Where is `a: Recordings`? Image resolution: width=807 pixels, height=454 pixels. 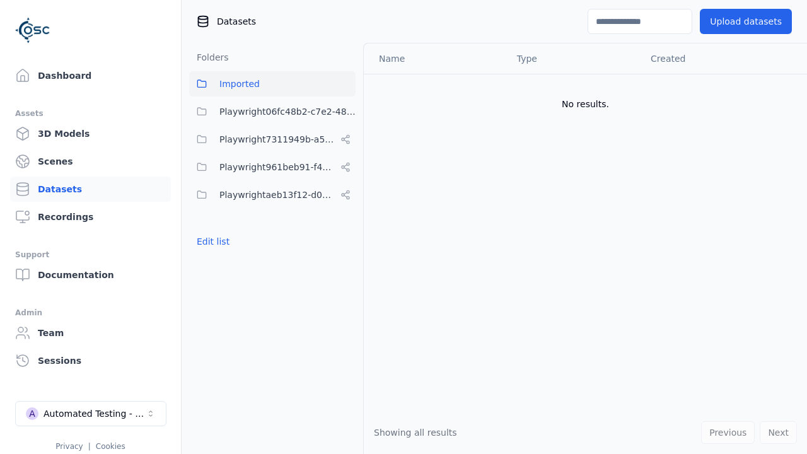
a: Recordings is located at coordinates (90, 217).